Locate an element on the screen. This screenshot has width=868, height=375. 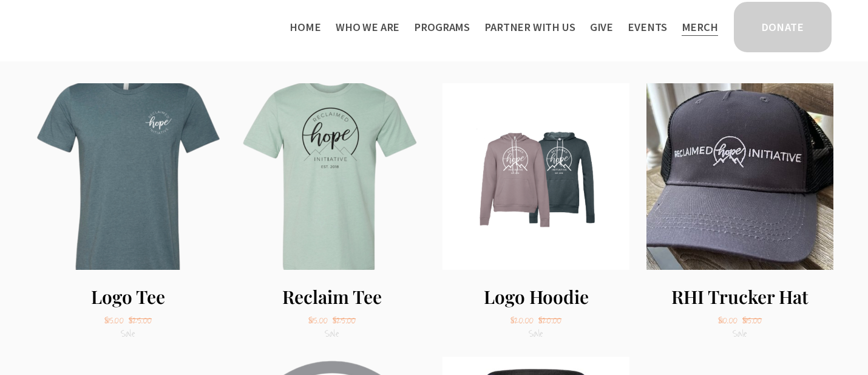
a: Logo Hoodie is located at coordinates (535, 211).